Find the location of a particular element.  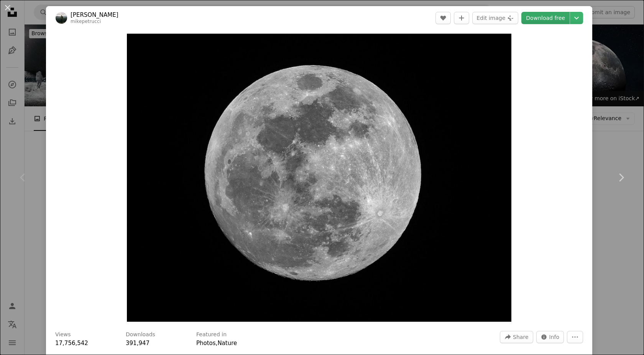

button: Like is located at coordinates (443, 18).